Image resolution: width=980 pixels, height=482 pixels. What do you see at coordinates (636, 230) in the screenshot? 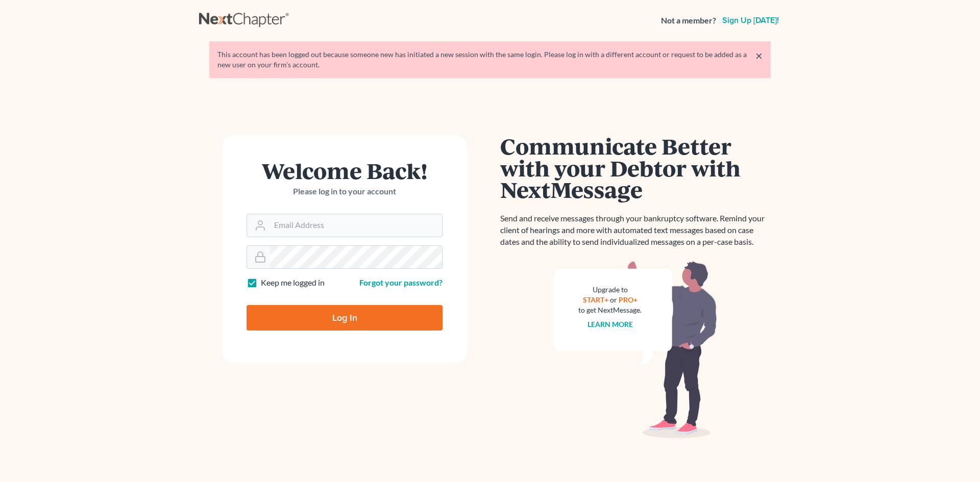
I see `p: Send and receive messages through your bankruptcy software. Remind your client of hearings and mo...` at bounding box center [636, 230].